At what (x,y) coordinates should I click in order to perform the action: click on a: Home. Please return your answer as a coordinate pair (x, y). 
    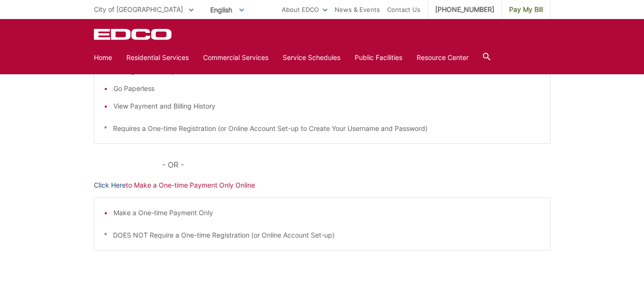
    Looking at the image, I should click on (103, 58).